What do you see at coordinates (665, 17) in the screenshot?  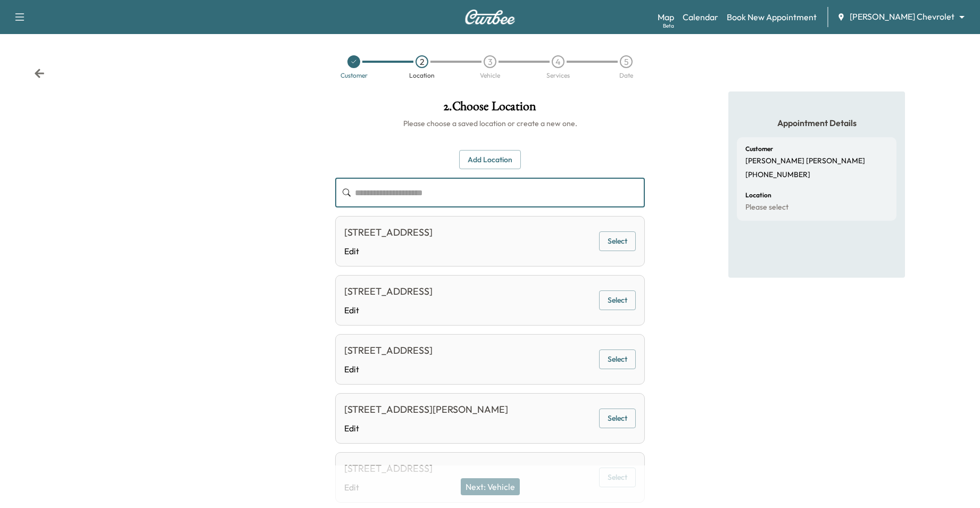 I see `a: MapBeta` at bounding box center [665, 17].